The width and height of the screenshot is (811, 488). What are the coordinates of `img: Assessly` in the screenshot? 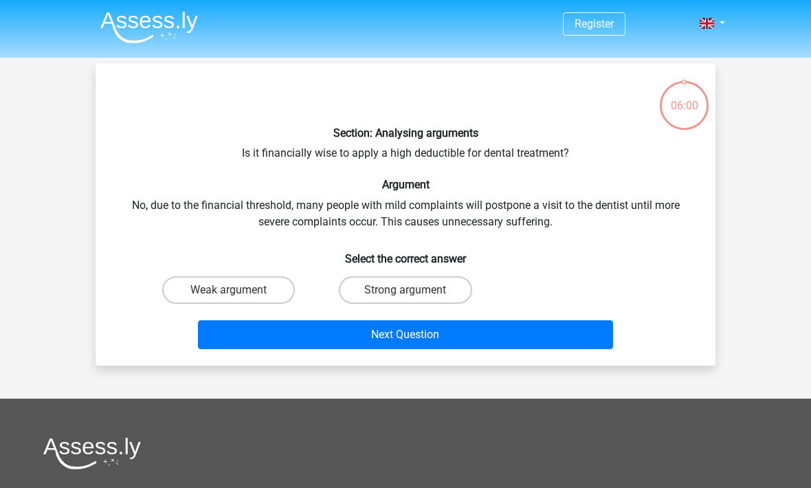 It's located at (149, 27).